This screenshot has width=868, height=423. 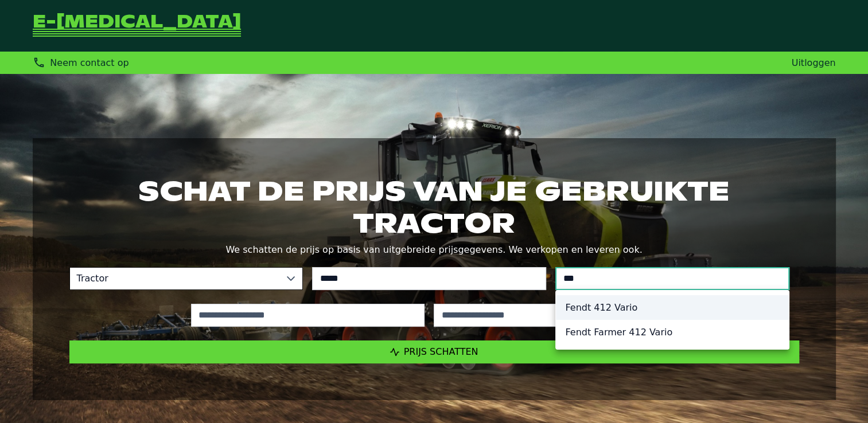 I want to click on button: Prijs schatten, so click(x=434, y=352).